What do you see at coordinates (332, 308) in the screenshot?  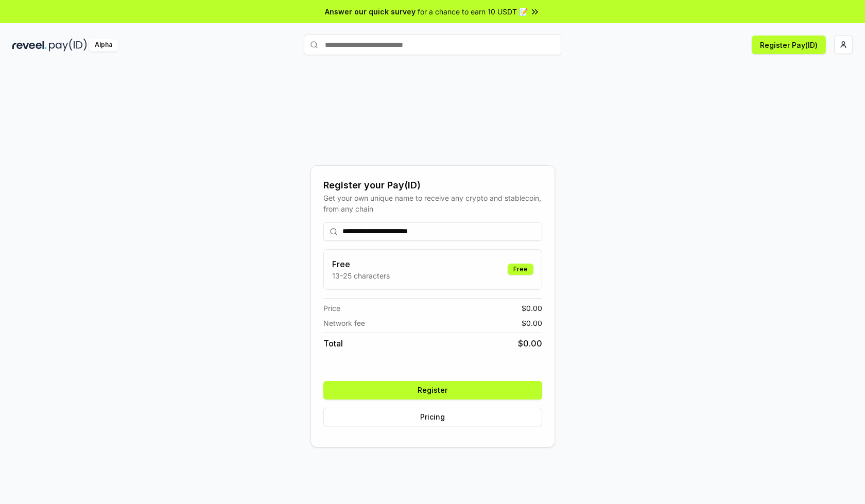 I see `span: Price` at bounding box center [332, 308].